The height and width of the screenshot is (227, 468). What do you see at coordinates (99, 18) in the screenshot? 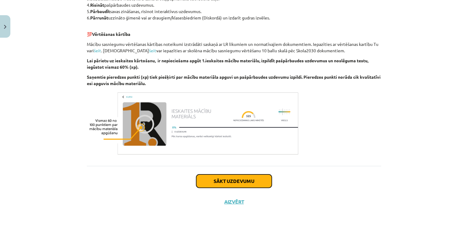
I see `b: Pārrunāt` at bounding box center [99, 18].